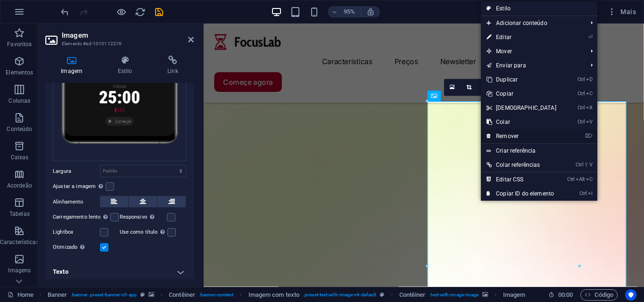 The width and height of the screenshot is (644, 302). I want to click on label: Largura, so click(76, 171).